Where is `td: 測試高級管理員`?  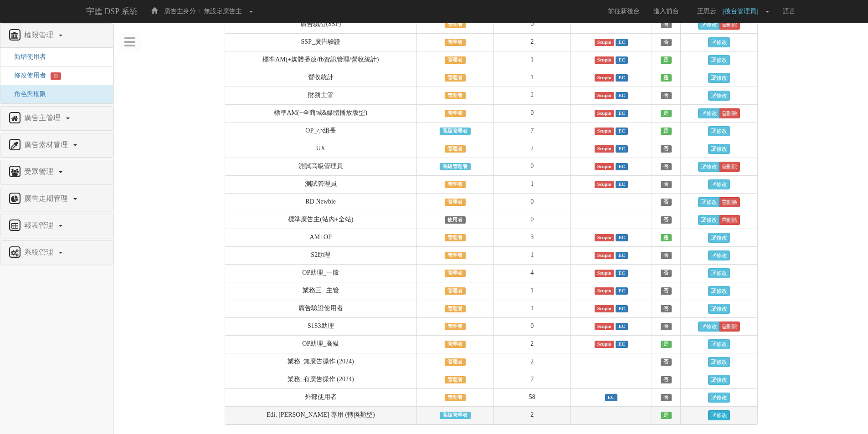 td: 測試高級管理員 is located at coordinates (321, 166).